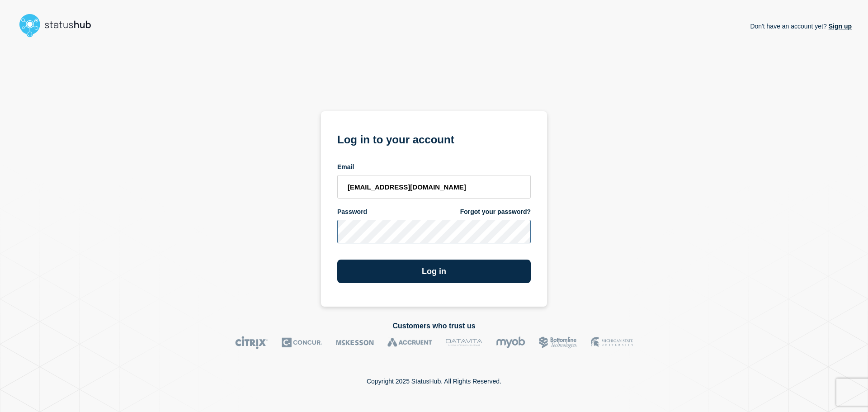 Image resolution: width=868 pixels, height=412 pixels. What do you see at coordinates (352, 212) in the screenshot?
I see `span: Password` at bounding box center [352, 212].